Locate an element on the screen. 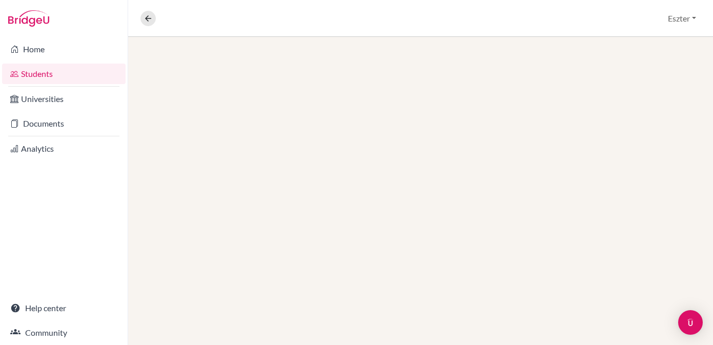  a: Students is located at coordinates (64, 74).